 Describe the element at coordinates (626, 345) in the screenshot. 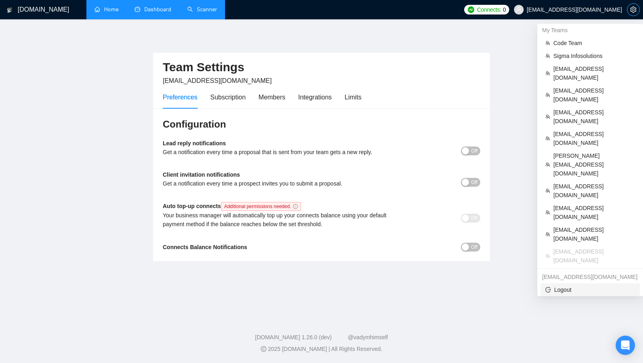

I see `div: Open Intercom Messenger` at that location.